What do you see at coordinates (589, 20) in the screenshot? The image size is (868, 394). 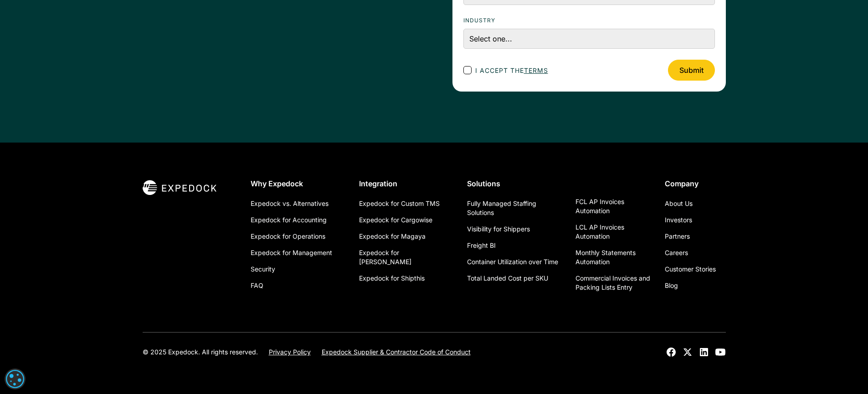 I see `label: Industry` at bounding box center [589, 20].